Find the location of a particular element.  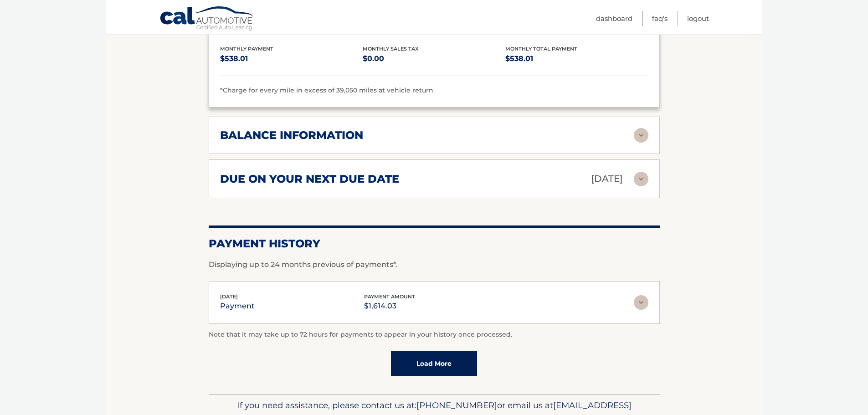

p: Displaying up to 24 months previous of payments*. is located at coordinates (434, 265).